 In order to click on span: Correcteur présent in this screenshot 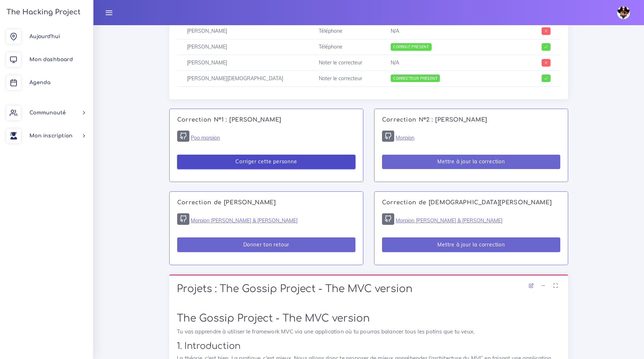, I will do `click(415, 78)`.